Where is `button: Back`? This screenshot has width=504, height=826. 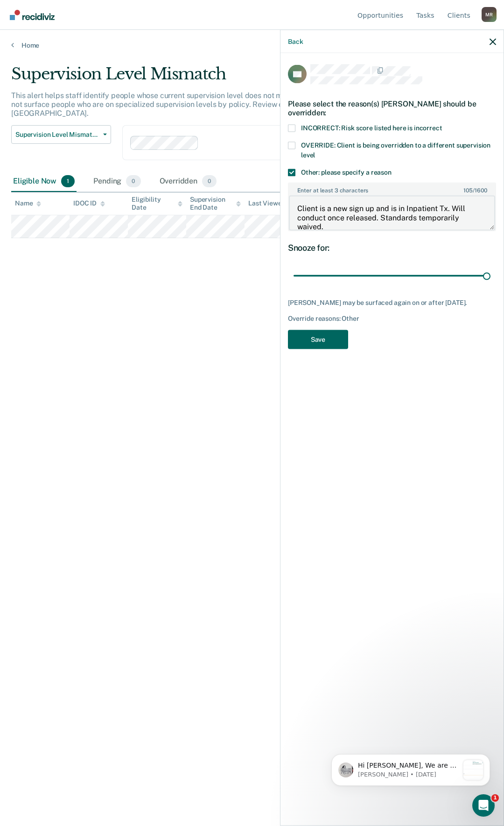 button: Back is located at coordinates (295, 41).